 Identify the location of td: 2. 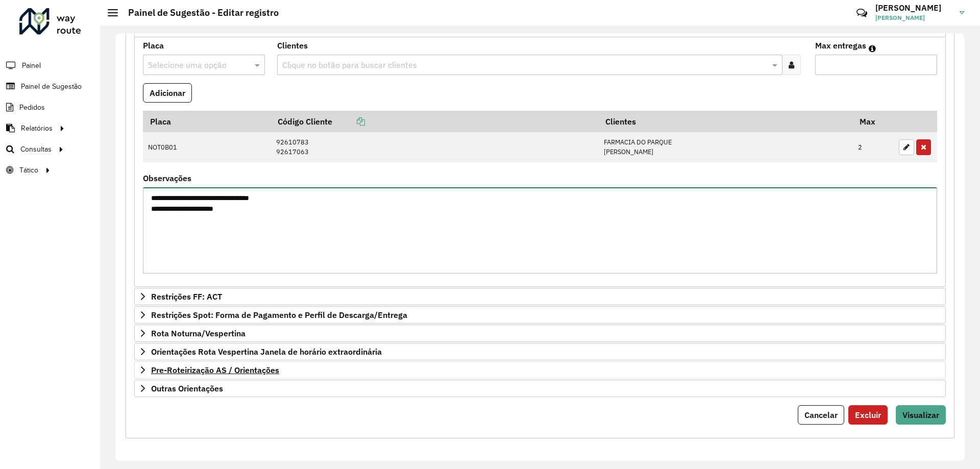
(873, 147).